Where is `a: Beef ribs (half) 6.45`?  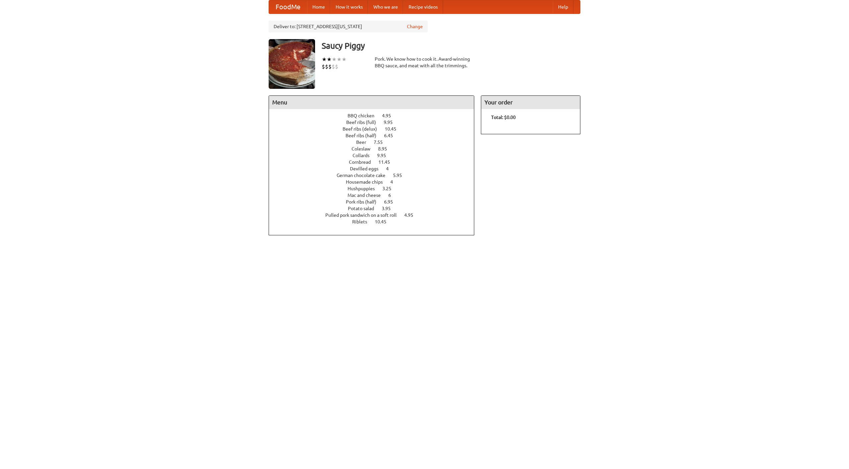
a: Beef ribs (half) 6.45 is located at coordinates (375, 136).